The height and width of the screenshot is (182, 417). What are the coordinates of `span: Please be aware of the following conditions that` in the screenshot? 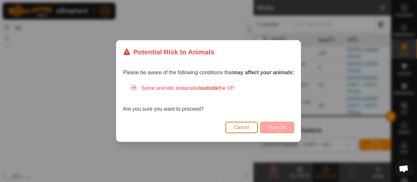 It's located at (208, 72).